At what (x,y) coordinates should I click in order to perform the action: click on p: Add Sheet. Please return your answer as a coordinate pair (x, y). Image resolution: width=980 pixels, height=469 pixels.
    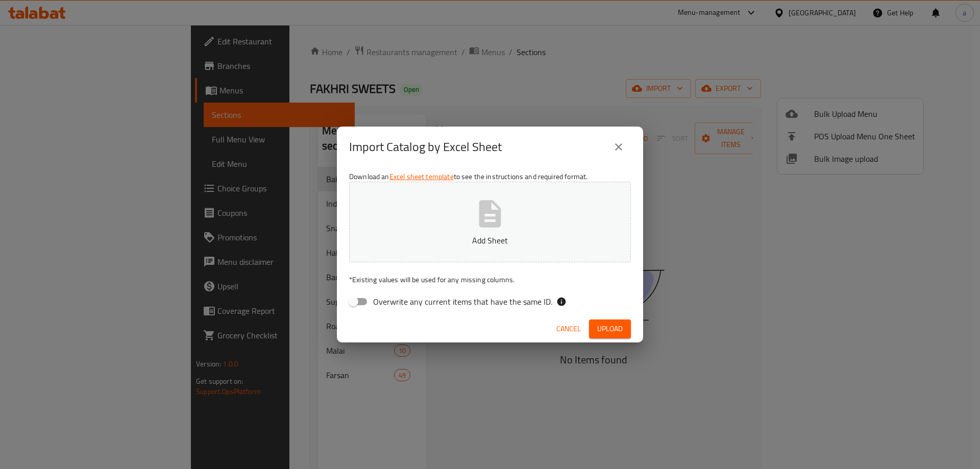
    Looking at the image, I should click on (490, 241).